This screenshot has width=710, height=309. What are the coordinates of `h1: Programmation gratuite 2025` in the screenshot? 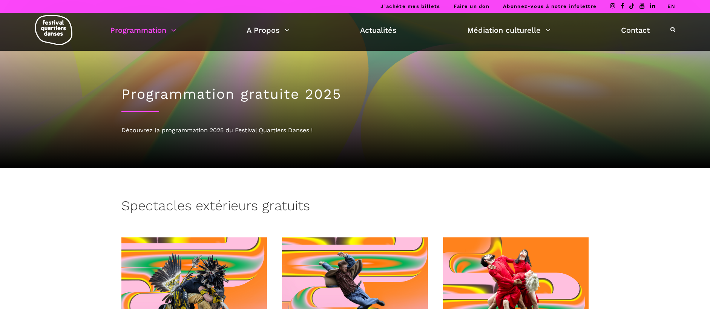 It's located at (355, 94).